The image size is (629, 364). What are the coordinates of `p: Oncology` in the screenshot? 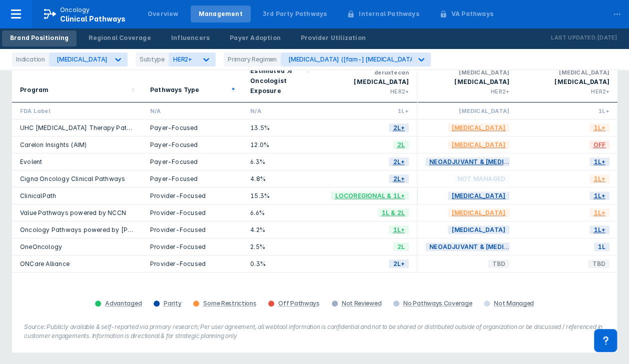 It's located at (75, 10).